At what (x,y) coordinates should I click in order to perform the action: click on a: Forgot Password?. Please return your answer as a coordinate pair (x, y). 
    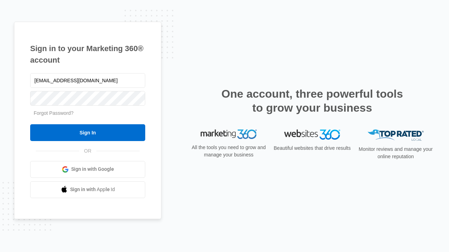
    Looking at the image, I should click on (54, 113).